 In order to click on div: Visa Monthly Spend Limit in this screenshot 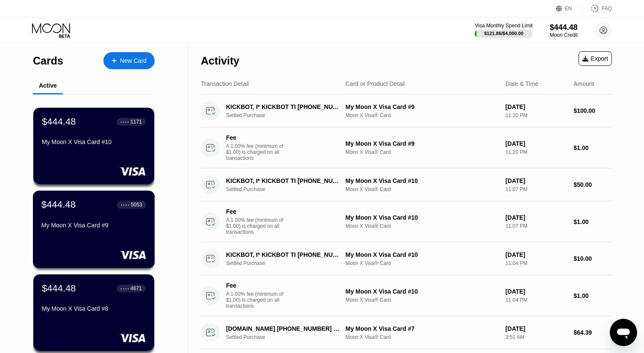, I will do `click(503, 26)`.